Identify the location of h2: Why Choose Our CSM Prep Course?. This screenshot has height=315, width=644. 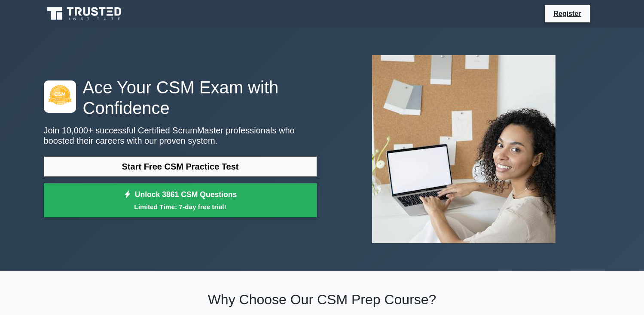
(322, 299).